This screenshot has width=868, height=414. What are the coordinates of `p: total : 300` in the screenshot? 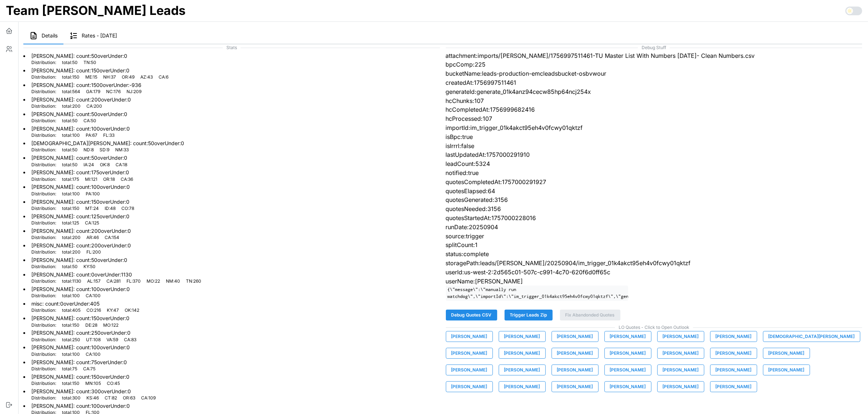 It's located at (71, 398).